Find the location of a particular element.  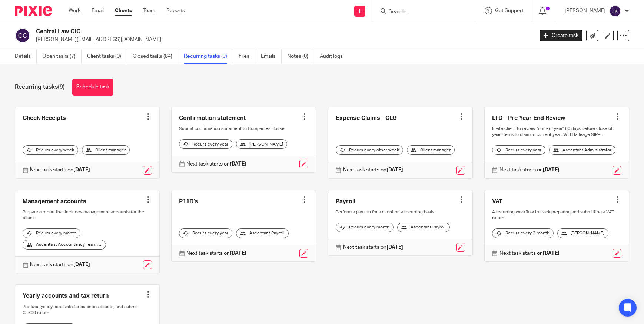

div: Recurs every other week is located at coordinates (369, 150).